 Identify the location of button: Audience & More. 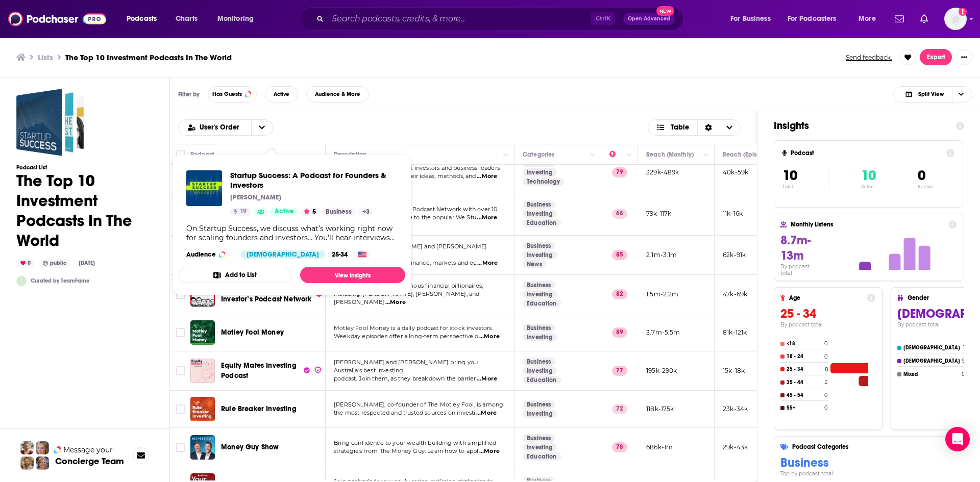
(337, 95).